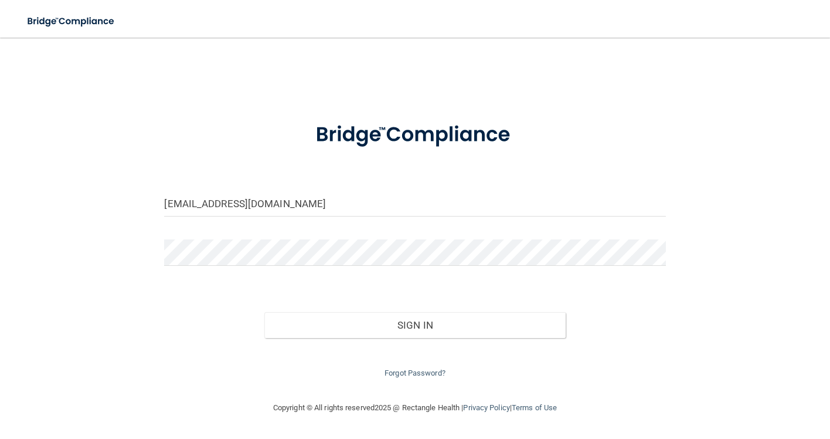  I want to click on div: Copyright © All rights reserved 2025 @ Rectangle Health | |, so click(415, 408).